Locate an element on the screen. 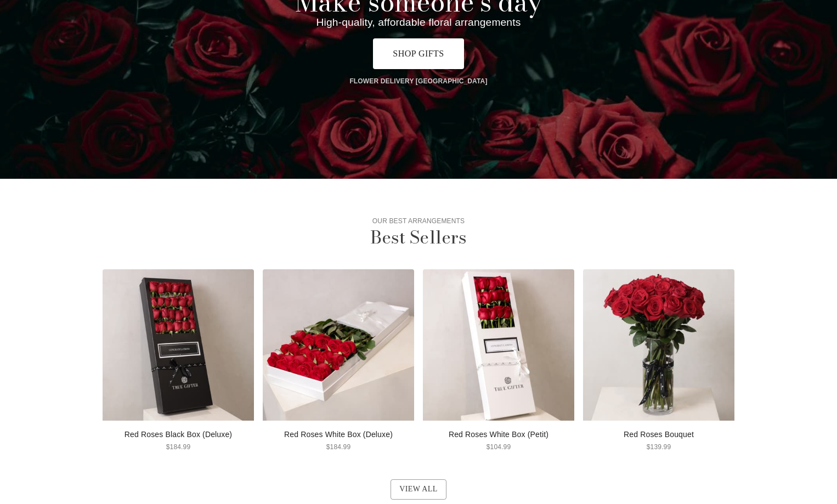  img: Red Roses White Box (Petit) is located at coordinates (498, 345).